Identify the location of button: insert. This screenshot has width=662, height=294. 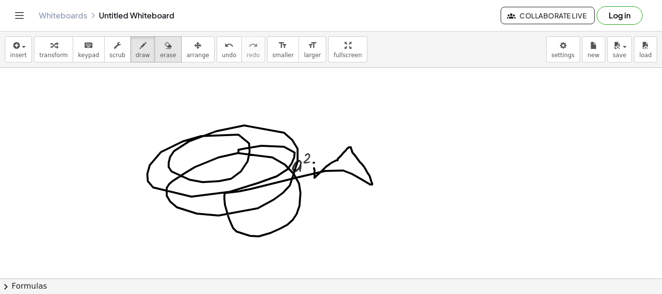
(18, 49).